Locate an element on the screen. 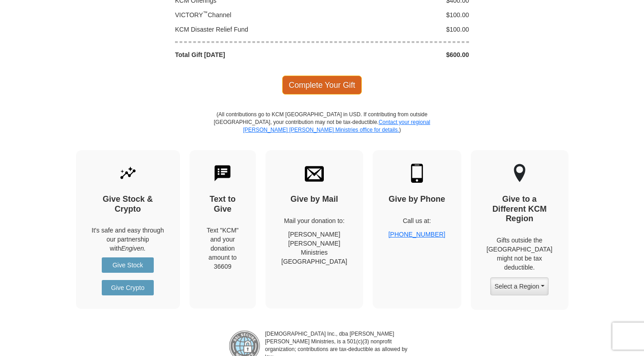 Image resolution: width=644 pixels, height=356 pixels. h4: Give by Phone is located at coordinates (417, 199).